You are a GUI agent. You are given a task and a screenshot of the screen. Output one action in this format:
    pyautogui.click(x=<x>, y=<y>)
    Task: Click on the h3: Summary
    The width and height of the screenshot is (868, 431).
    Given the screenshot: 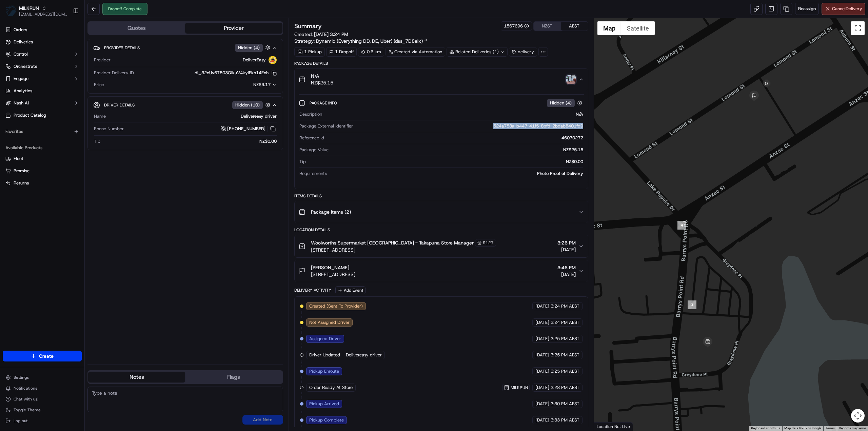 What is the action you would take?
    pyautogui.click(x=308, y=26)
    